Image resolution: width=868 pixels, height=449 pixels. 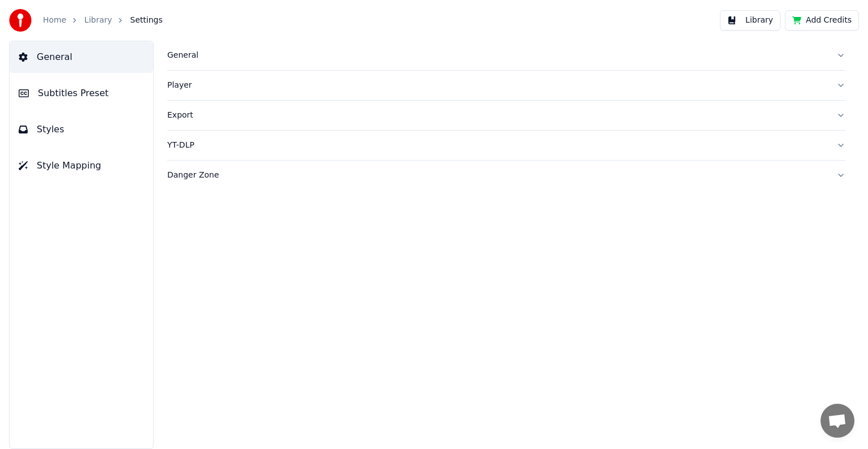 I want to click on button: Library, so click(x=750, y=21).